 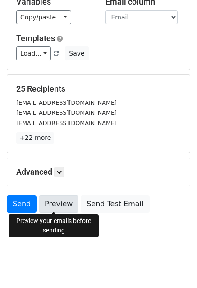 What do you see at coordinates (54, 226) in the screenshot?
I see `div: Preview your emails before sending` at bounding box center [54, 226].